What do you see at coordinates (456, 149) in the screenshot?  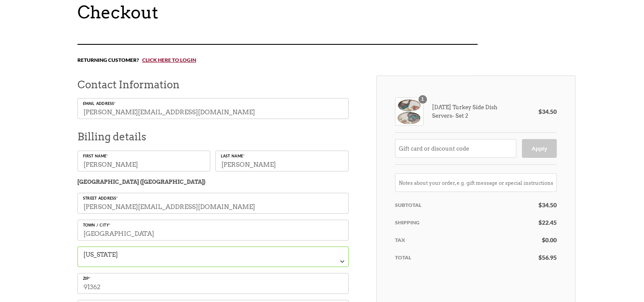 I see `input: Gift card or discount code` at bounding box center [456, 149].